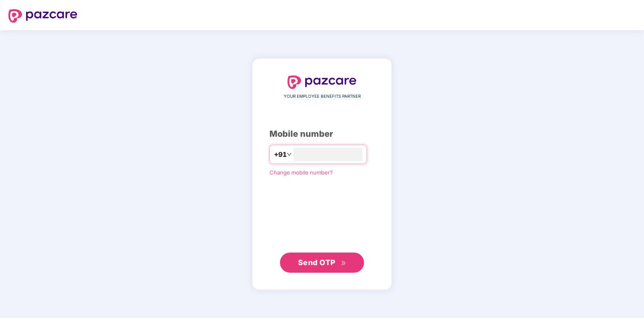 The height and width of the screenshot is (318, 644). I want to click on a: Change mobile number?, so click(301, 172).